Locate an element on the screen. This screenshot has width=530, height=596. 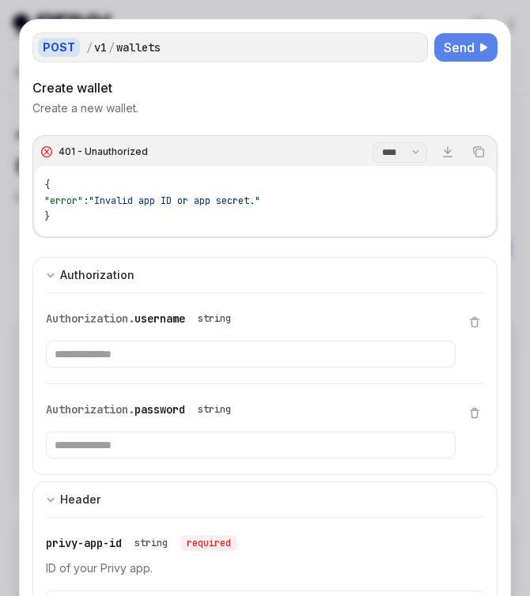
div: Authorization.password is located at coordinates (142, 410).